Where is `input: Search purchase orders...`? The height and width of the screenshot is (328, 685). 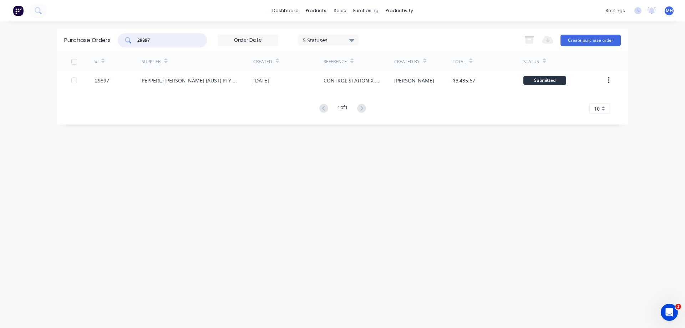 input: Search purchase orders... is located at coordinates (166, 40).